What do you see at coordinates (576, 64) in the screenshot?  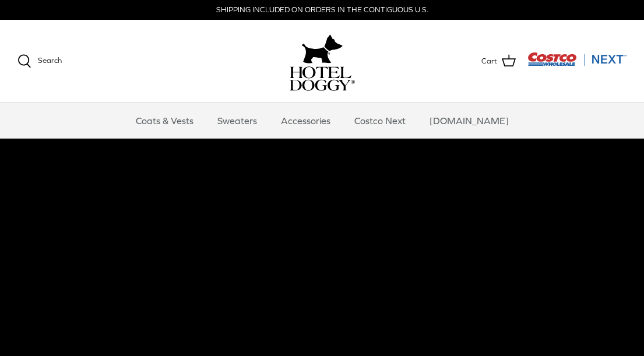 I see `a: Visit Costco Next` at bounding box center [576, 64].